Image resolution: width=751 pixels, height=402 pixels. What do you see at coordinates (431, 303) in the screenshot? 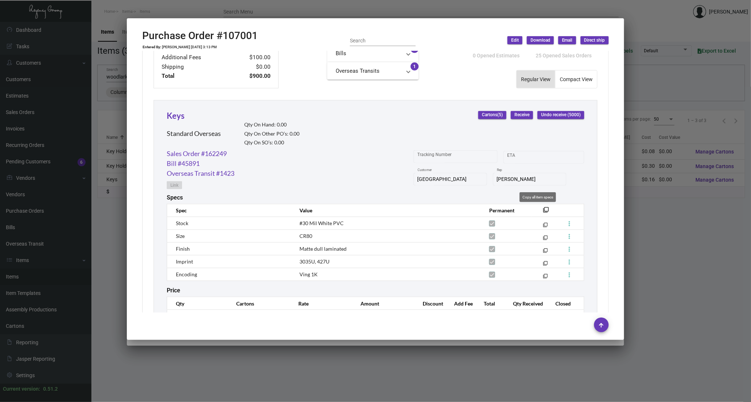
I see `th: Discount` at bounding box center [431, 303].